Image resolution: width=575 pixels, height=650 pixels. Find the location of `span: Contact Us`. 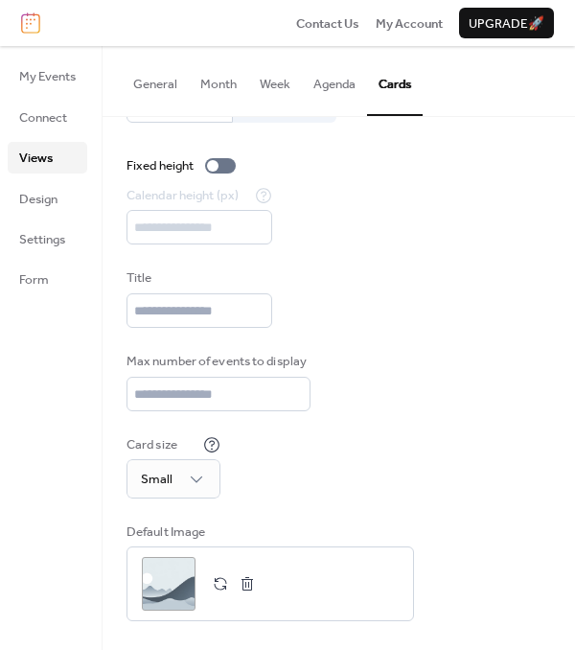

span: Contact Us is located at coordinates (328, 24).